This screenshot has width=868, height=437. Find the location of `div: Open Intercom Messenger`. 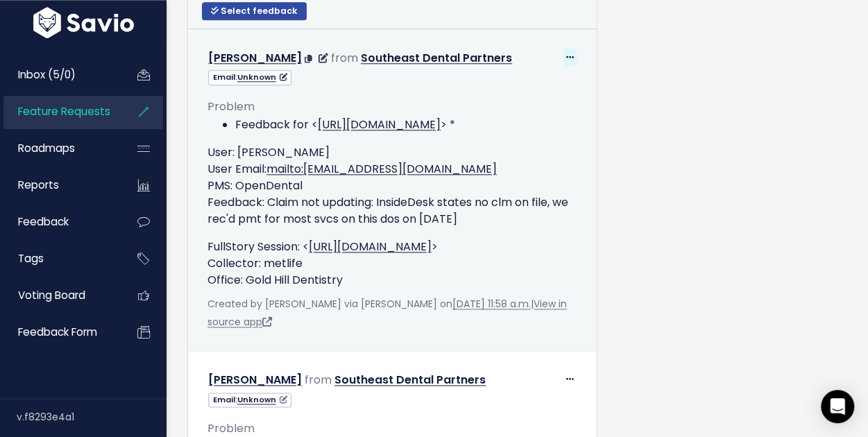

div: Open Intercom Messenger is located at coordinates (837, 406).